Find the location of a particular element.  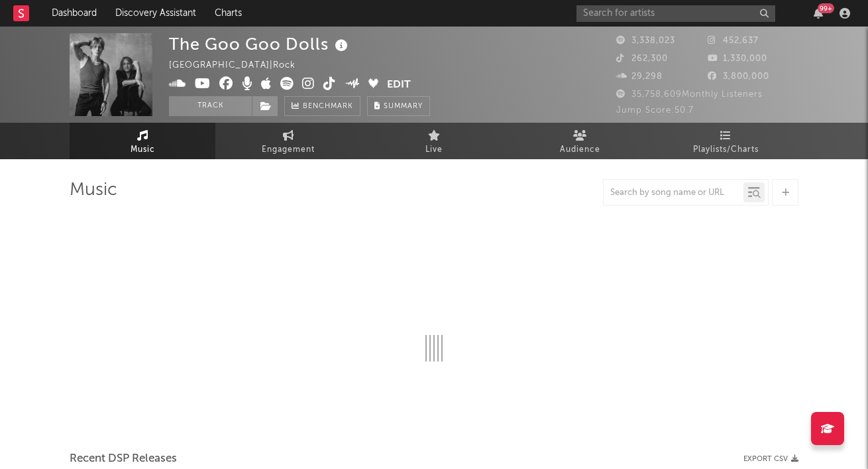

button: Edit is located at coordinates (399, 85).